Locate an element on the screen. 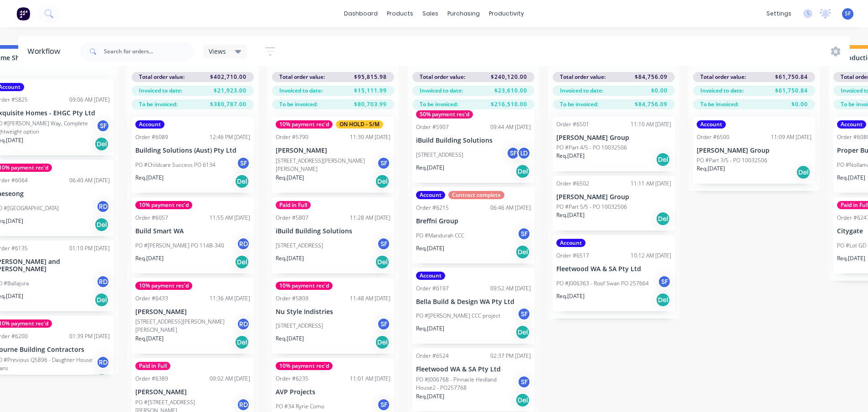  p: Breffni Group is located at coordinates (473, 221).